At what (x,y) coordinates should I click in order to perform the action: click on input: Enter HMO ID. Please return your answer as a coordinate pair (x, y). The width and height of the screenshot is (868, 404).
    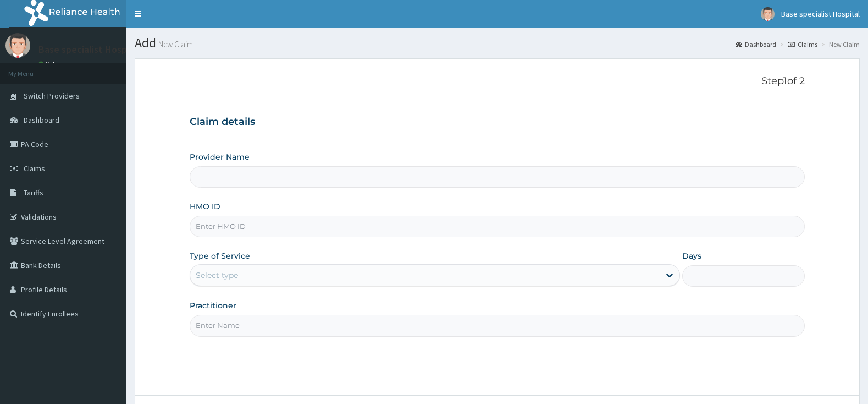
    Looking at the image, I should click on (497, 226).